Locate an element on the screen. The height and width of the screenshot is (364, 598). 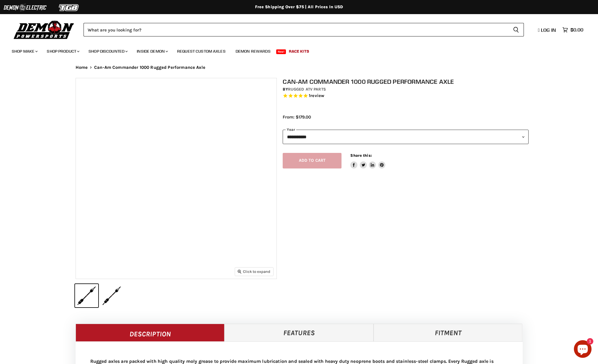
span: New! is located at coordinates (281, 52).